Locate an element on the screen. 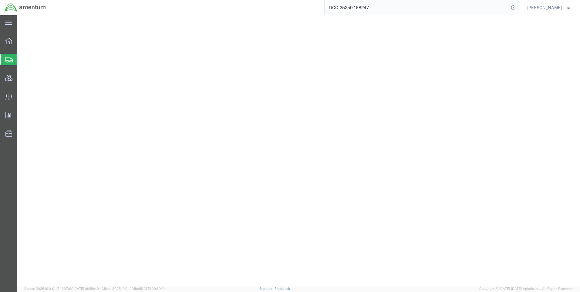 Image resolution: width=580 pixels, height=292 pixels. a: Feedback is located at coordinates (282, 289).